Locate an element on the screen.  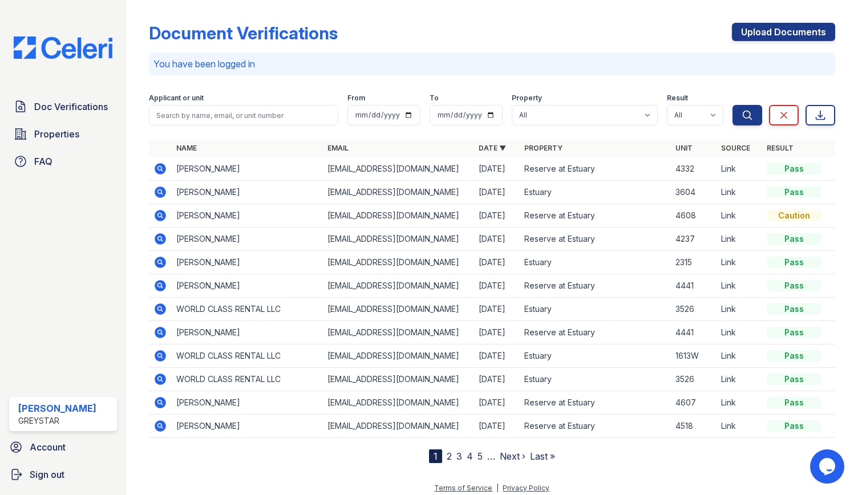
a: Result is located at coordinates (780, 148).